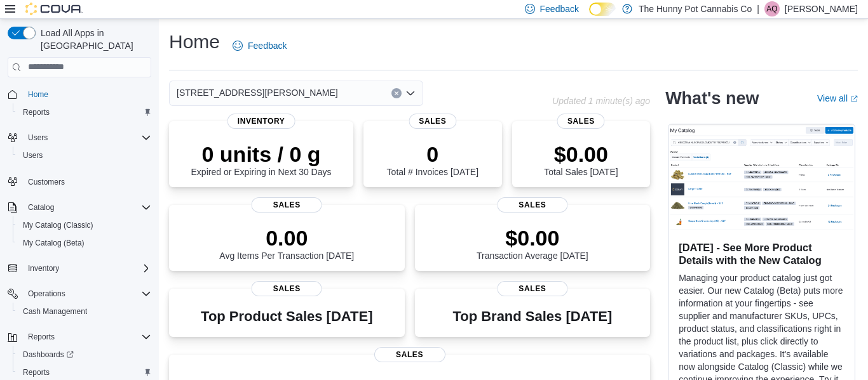  I want to click on button: Open list of options, so click(410, 93).